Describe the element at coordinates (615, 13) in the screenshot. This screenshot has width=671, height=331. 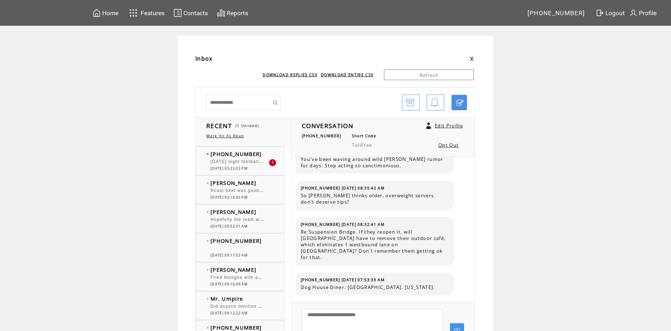
I see `span: Logout` at that location.